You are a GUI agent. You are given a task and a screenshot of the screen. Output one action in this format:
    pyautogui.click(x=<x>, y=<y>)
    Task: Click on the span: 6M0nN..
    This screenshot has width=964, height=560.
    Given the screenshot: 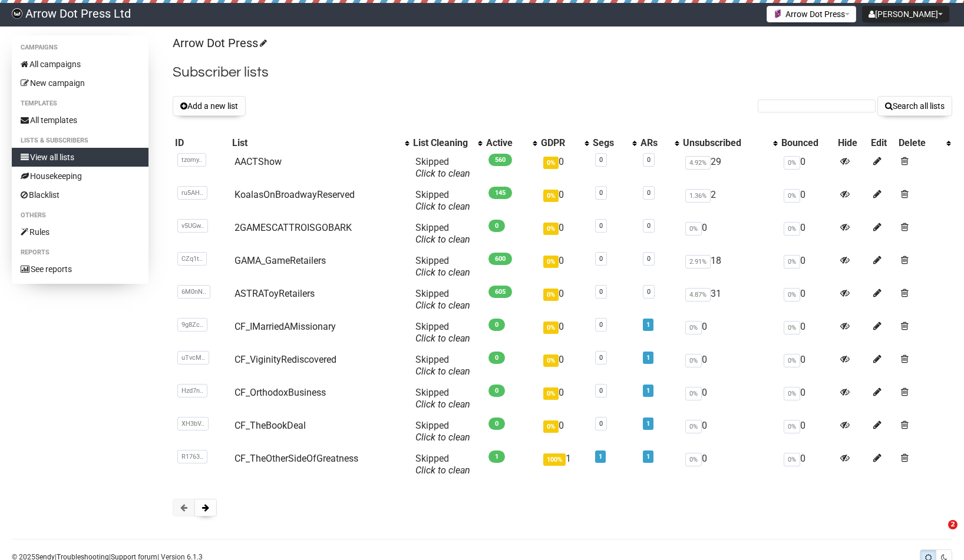 What is the action you would take?
    pyautogui.click(x=194, y=291)
    